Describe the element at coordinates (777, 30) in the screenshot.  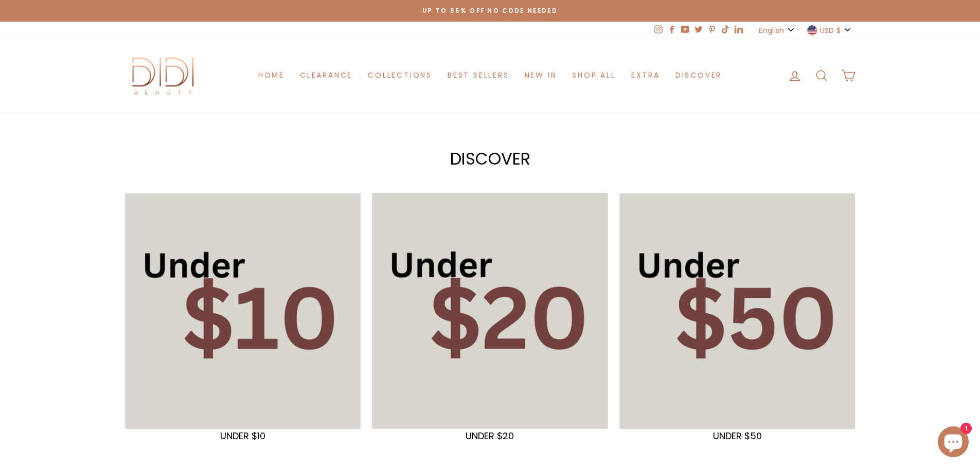
I see `button: English` at that location.